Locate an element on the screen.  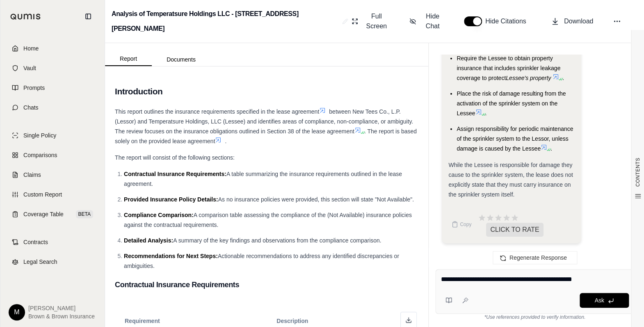
span: Brown & Brown Insurance is located at coordinates (62, 316).